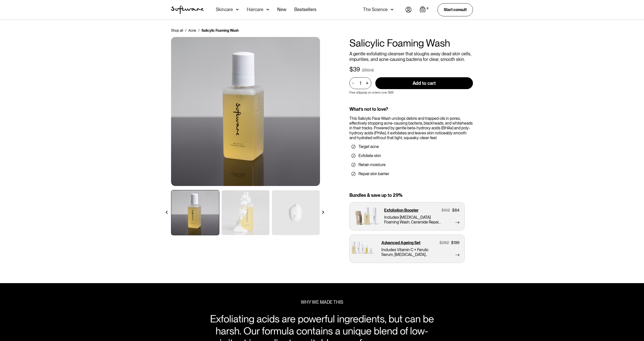 The height and width of the screenshot is (341, 644). I want to click on div: Skincare, so click(224, 9).